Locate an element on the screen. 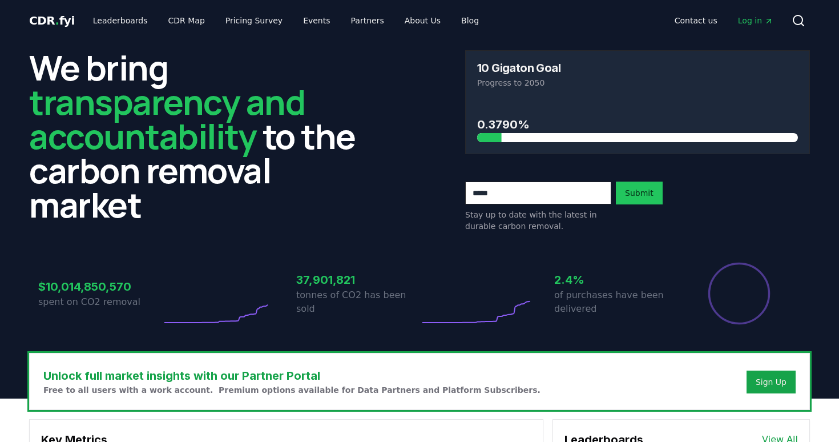 This screenshot has height=442, width=839. a: Contact us is located at coordinates (696, 21).